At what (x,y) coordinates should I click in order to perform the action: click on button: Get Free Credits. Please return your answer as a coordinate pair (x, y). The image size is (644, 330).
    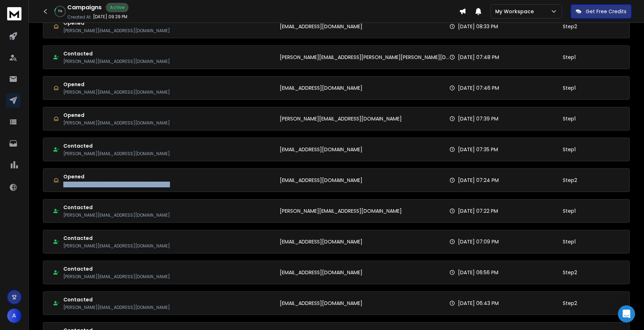
    Looking at the image, I should click on (601, 12).